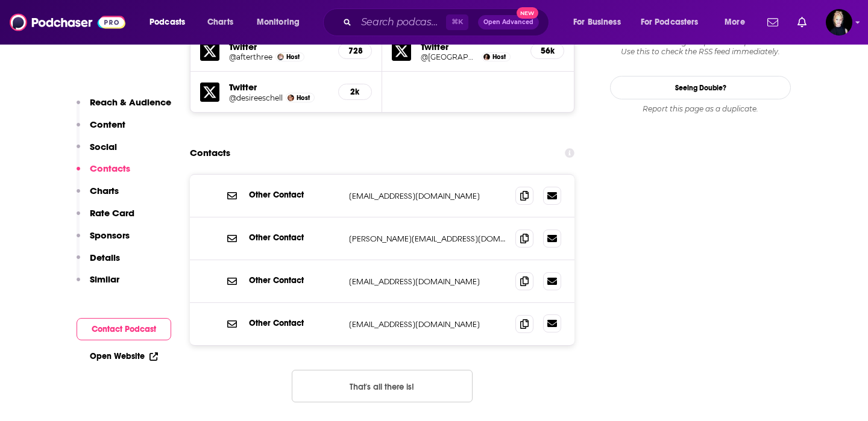  I want to click on span: For Business, so click(597, 22).